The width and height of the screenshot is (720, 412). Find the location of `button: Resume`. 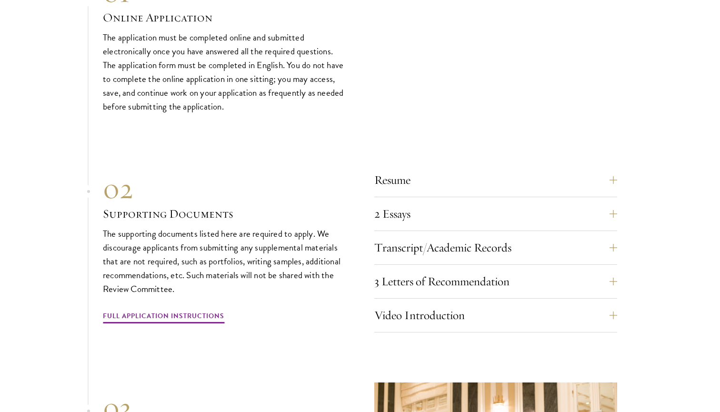

button: Resume is located at coordinates (496, 180).